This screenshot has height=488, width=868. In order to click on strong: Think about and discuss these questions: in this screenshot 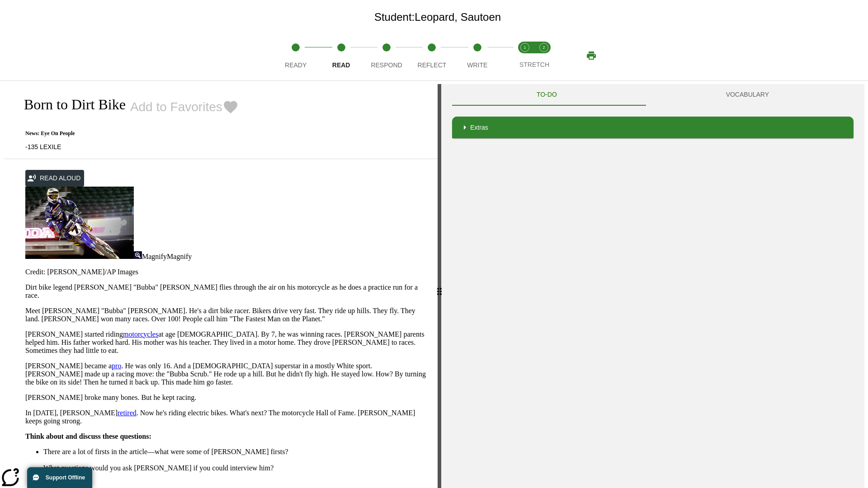, I will do `click(88, 436)`.